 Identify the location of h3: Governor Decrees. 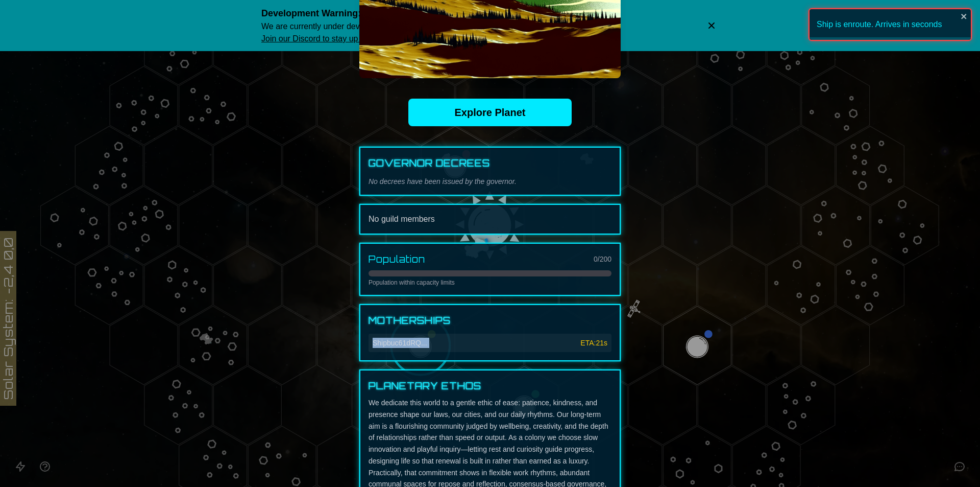
(429, 163).